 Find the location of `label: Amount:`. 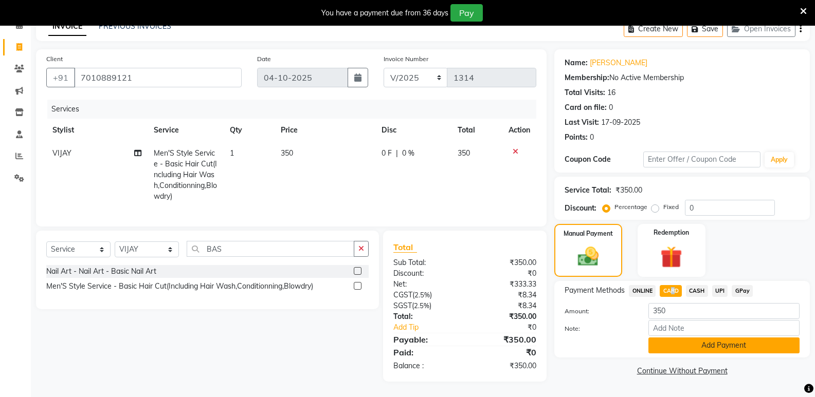

label: Amount: is located at coordinates (598, 311).